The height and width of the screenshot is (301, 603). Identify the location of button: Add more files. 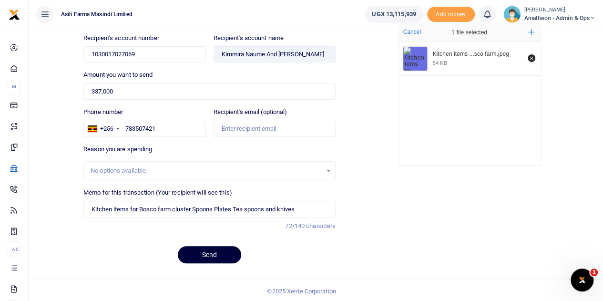
(531, 32).